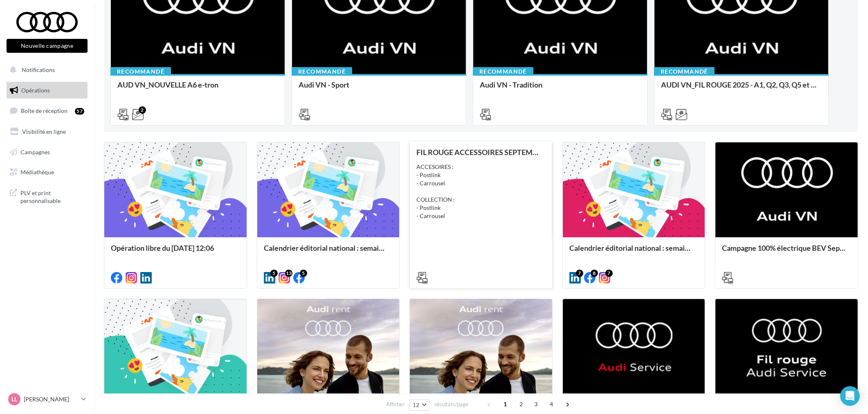 The image size is (868, 414). I want to click on span: Boîte de réception, so click(44, 110).